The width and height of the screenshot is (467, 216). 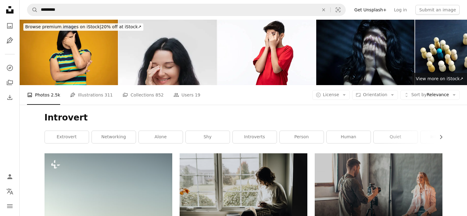 I want to click on a: shy, so click(x=208, y=137).